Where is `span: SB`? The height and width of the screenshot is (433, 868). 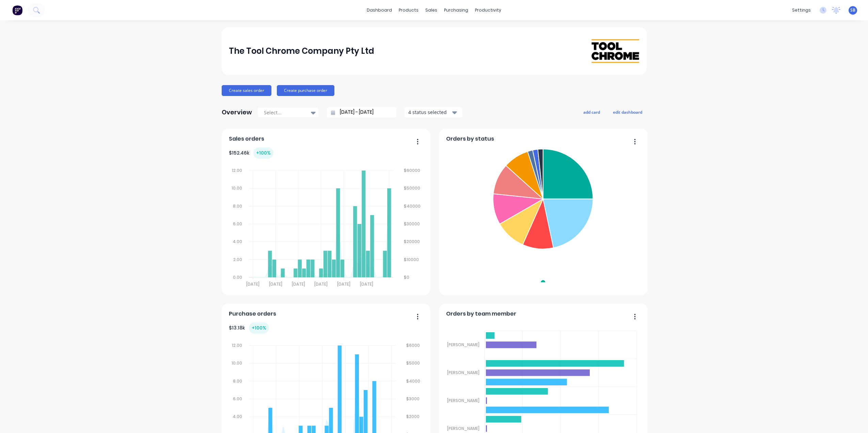
span: SB is located at coordinates (853, 10).